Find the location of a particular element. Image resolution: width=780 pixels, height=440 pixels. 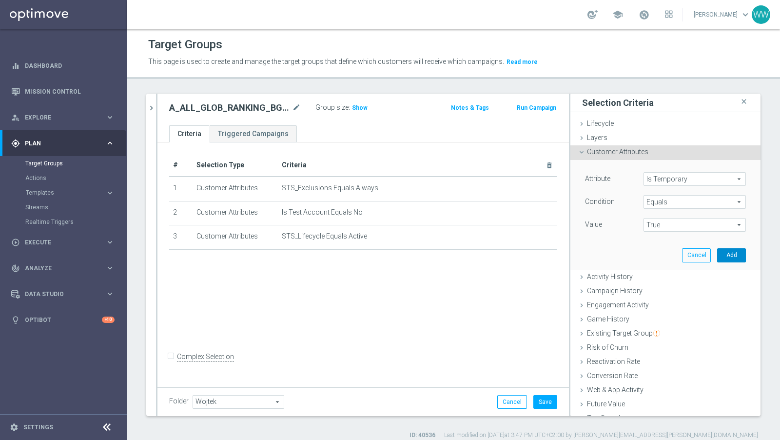

span: keyboard_arrow_down is located at coordinates (746, 15).